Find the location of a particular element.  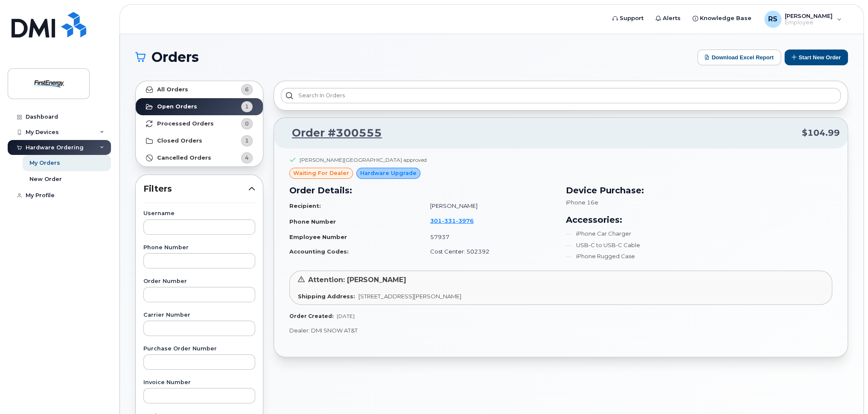

strong: Processed Orders is located at coordinates (185, 124).